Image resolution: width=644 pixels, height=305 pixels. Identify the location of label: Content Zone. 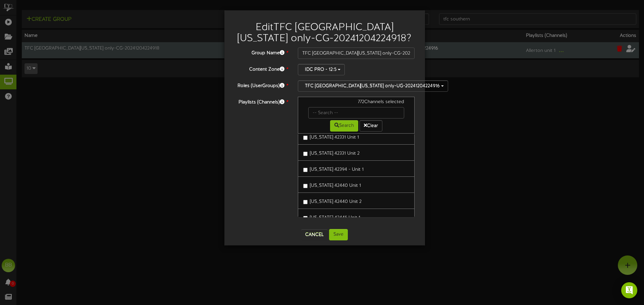
(261, 68).